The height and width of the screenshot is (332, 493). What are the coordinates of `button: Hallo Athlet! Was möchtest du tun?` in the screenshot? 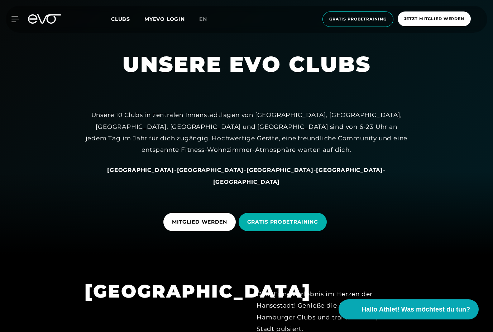 It's located at (409, 309).